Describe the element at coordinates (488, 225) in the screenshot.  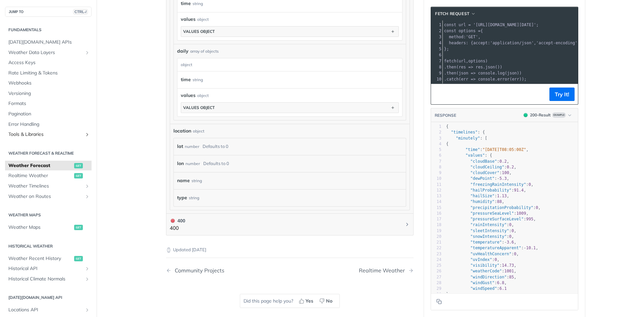
I see `span: "rainIntensity"` at that location.